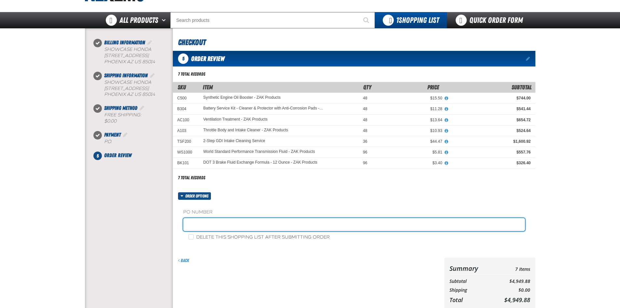  Describe the element at coordinates (411, 20) in the screenshot. I see `button: You have 1 Shopping List. Open to view details` at that location.